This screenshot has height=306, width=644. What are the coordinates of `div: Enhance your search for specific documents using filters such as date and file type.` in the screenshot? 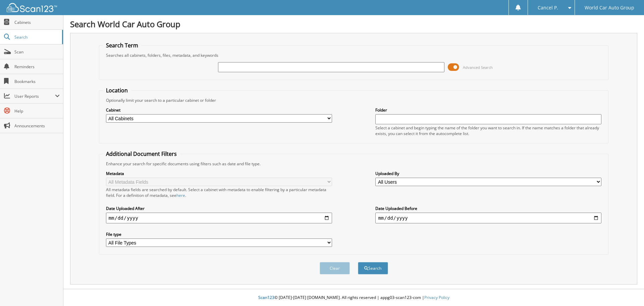 It's located at (354, 163).